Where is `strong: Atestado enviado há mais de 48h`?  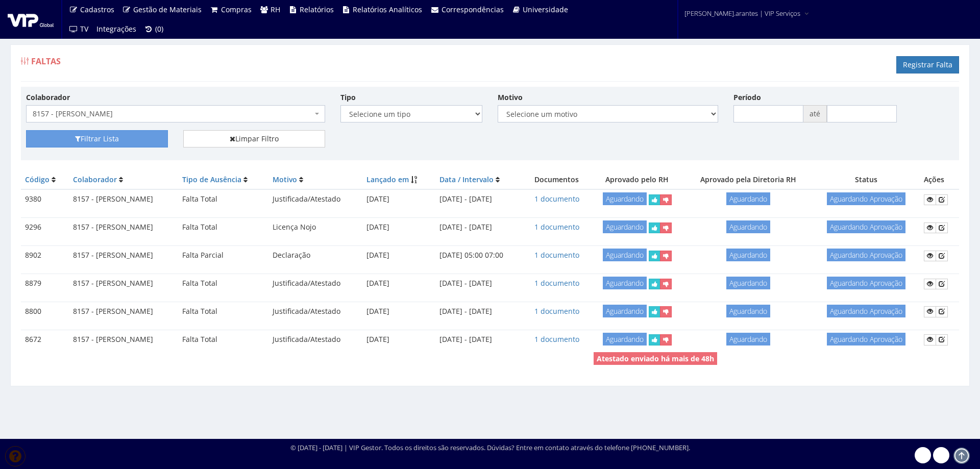 strong: Atestado enviado há mais de 48h is located at coordinates (655, 358).